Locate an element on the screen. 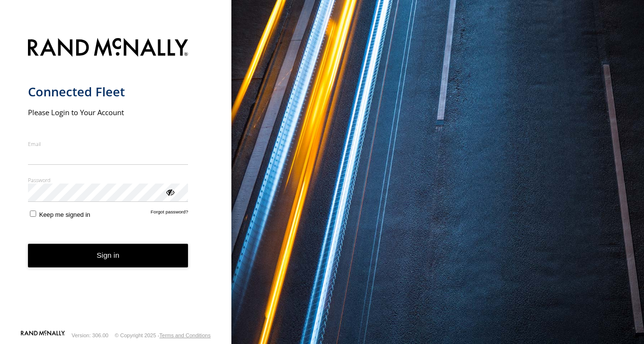 This screenshot has width=644, height=344. label: Email is located at coordinates (108, 143).